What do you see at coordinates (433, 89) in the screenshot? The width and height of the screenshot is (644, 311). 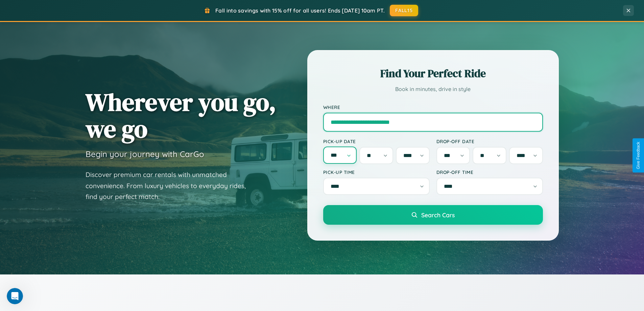 I see `p: Book in minutes, drive in style` at bounding box center [433, 89].